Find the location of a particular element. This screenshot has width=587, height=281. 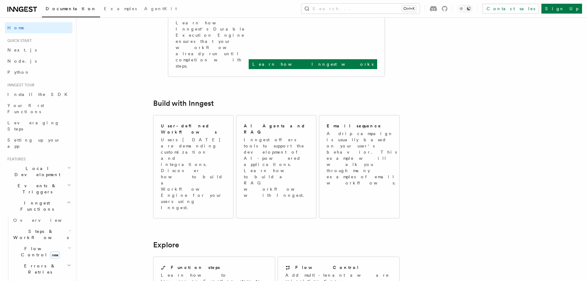

a: Node.js is located at coordinates (39, 61).